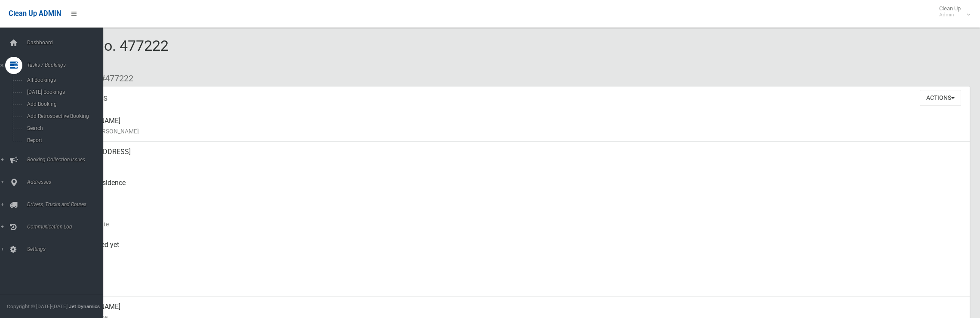  What do you see at coordinates (515, 255) in the screenshot?
I see `small: Collected At` at bounding box center [515, 255].